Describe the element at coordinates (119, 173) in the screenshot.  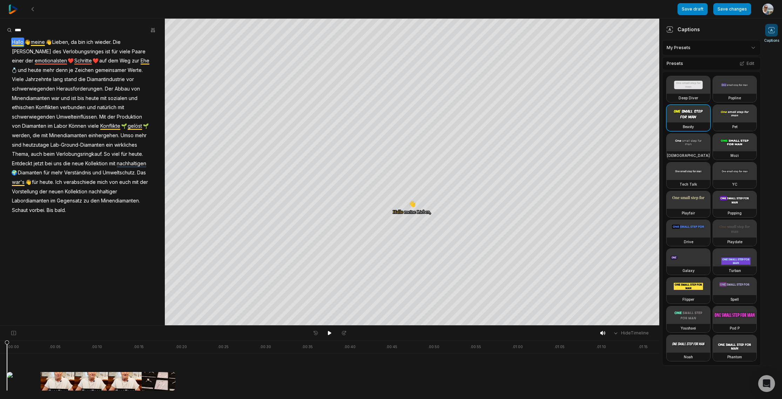
I see `span: Umweltschutz.` at that location.